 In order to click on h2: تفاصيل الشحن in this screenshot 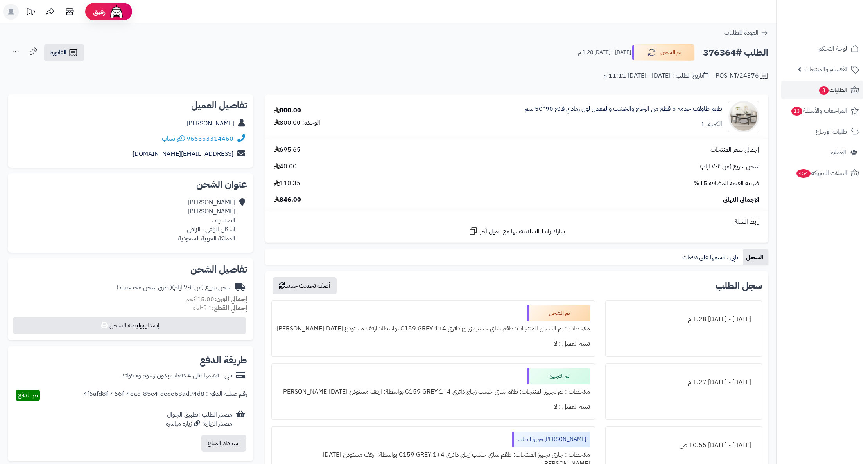, I will do `click(131, 269)`.